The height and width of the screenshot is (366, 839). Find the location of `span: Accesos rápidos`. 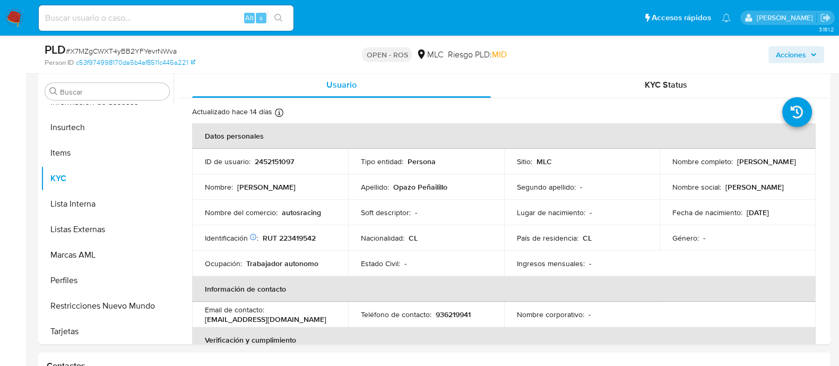

span: Accesos rápidos is located at coordinates (682, 18).